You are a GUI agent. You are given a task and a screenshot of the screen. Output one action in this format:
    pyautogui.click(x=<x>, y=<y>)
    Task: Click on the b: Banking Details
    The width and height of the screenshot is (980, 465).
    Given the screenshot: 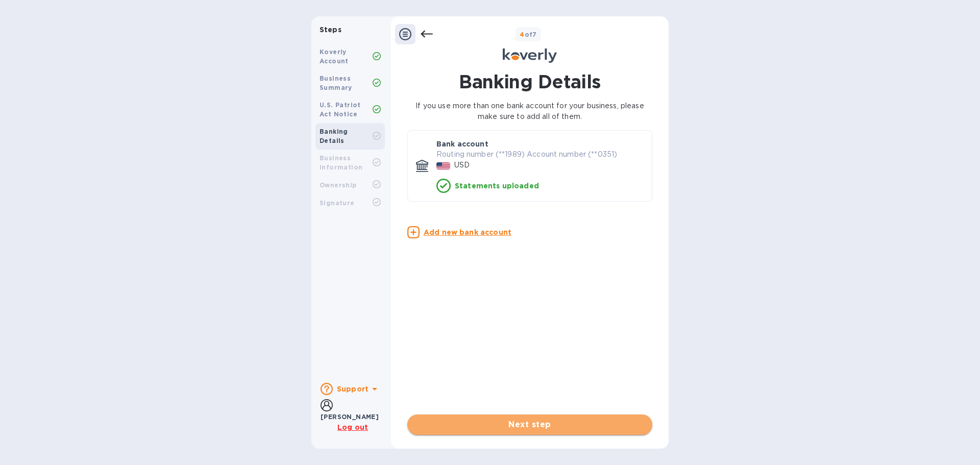 What is the action you would take?
    pyautogui.click(x=334, y=136)
    